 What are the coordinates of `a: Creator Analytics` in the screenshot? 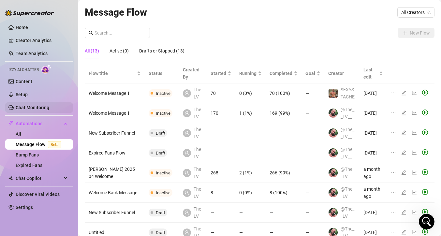 It's located at (42, 40).